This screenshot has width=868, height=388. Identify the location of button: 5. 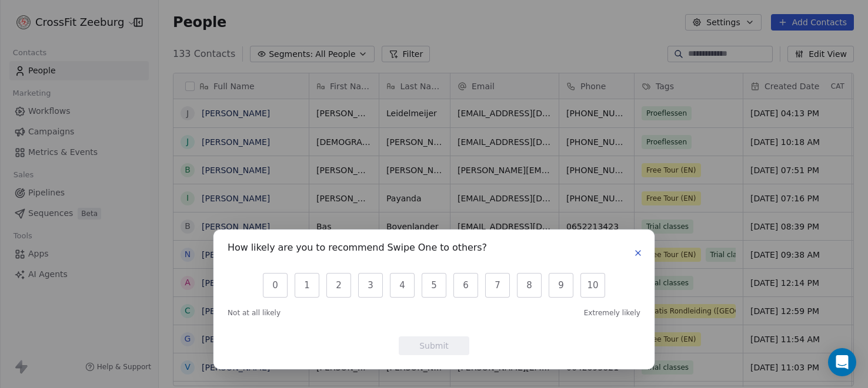
(434, 285).